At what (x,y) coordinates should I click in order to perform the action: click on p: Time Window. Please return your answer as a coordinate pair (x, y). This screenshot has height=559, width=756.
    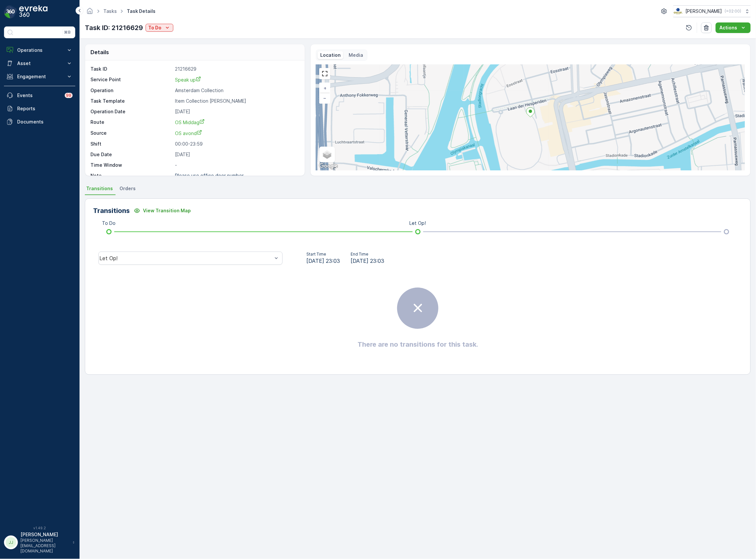
    Looking at the image, I should click on (131, 165).